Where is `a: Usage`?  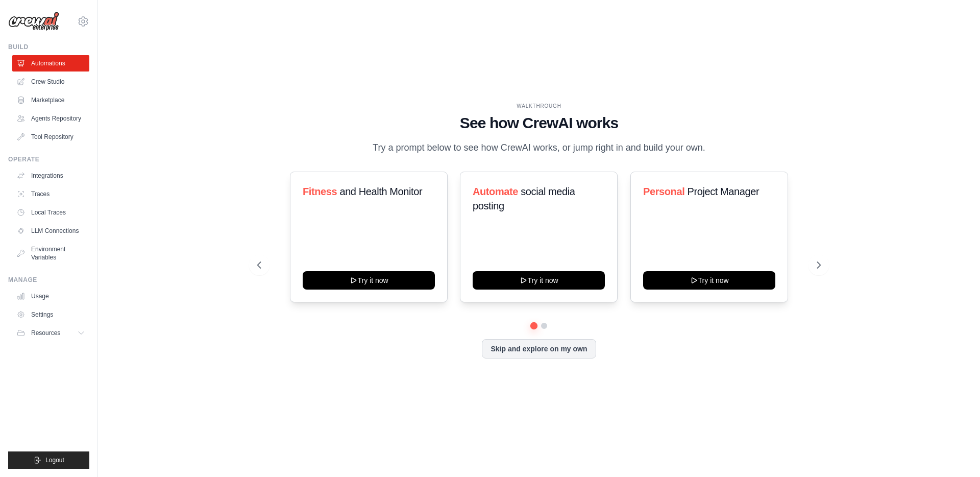
a: Usage is located at coordinates (50, 296).